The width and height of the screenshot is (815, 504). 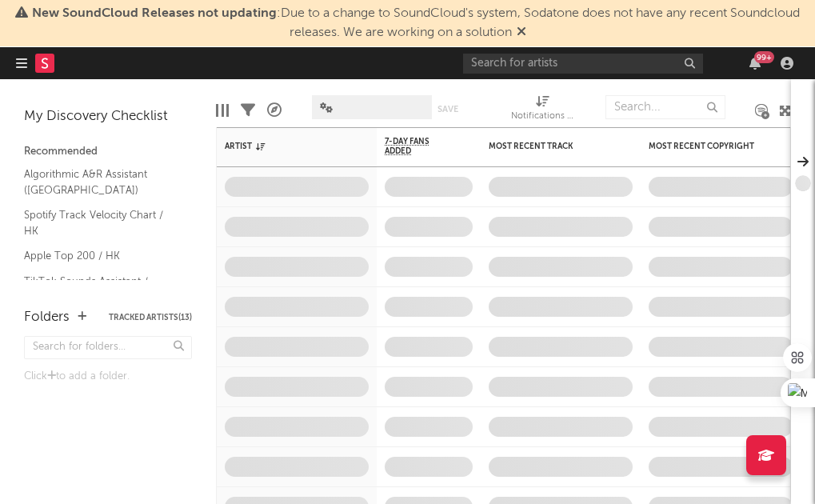 What do you see at coordinates (765, 57) in the screenshot?
I see `div: 99 +` at bounding box center [765, 57].